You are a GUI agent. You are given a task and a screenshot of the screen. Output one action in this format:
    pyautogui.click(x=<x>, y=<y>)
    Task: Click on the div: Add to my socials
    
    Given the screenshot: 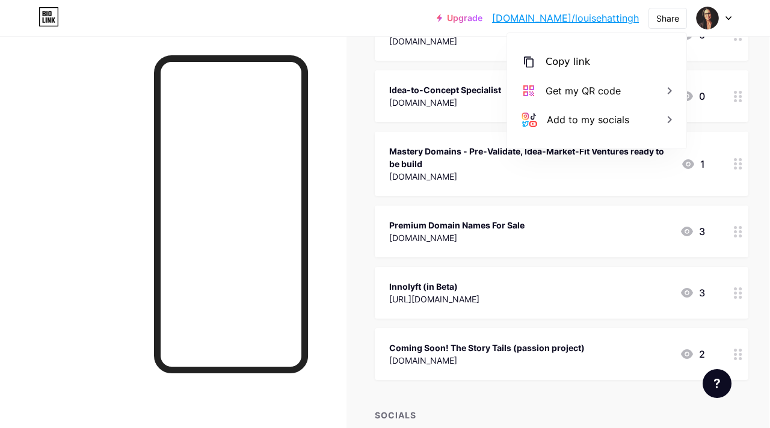 What is the action you would take?
    pyautogui.click(x=588, y=120)
    